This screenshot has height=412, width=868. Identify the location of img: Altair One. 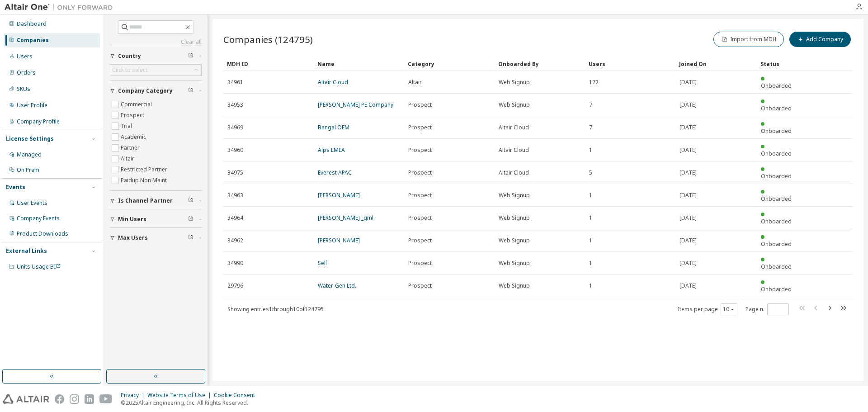
(61, 7).